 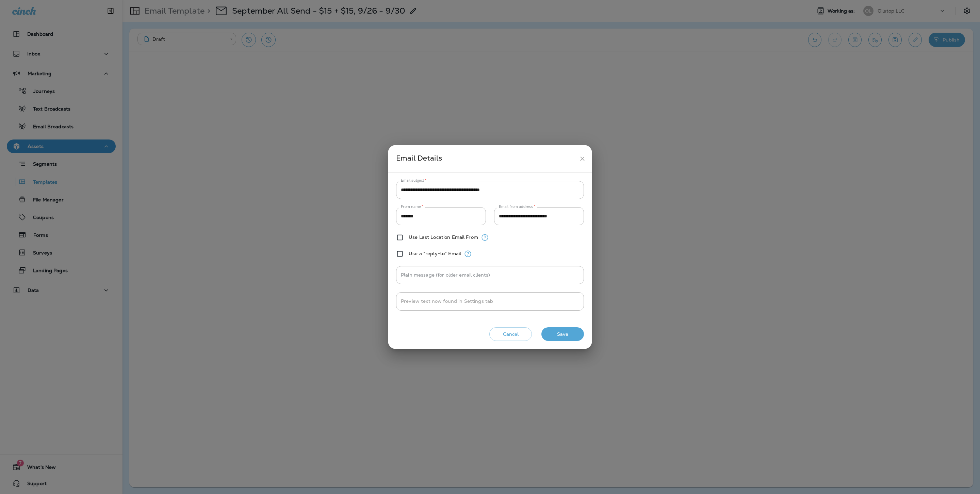 I want to click on label: Use Last Location Email From, so click(x=444, y=237).